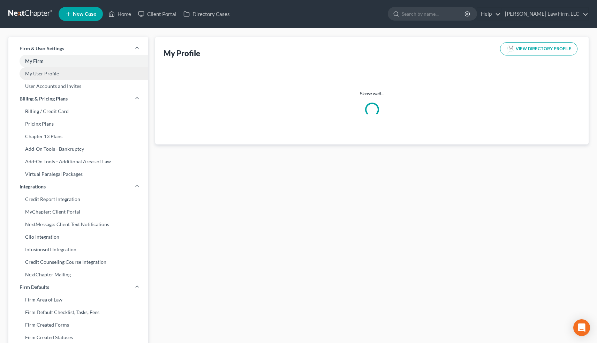 The height and width of the screenshot is (343, 597). What do you see at coordinates (78, 199) in the screenshot?
I see `a: Credit Report Integration` at bounding box center [78, 199].